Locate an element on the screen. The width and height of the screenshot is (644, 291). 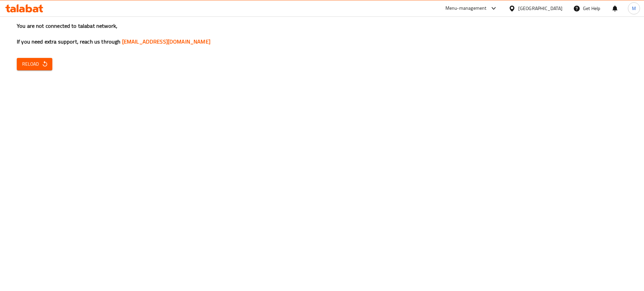
h3: You are not connected to talabat network, If you need extra support, reach us through is located at coordinates (322, 34).